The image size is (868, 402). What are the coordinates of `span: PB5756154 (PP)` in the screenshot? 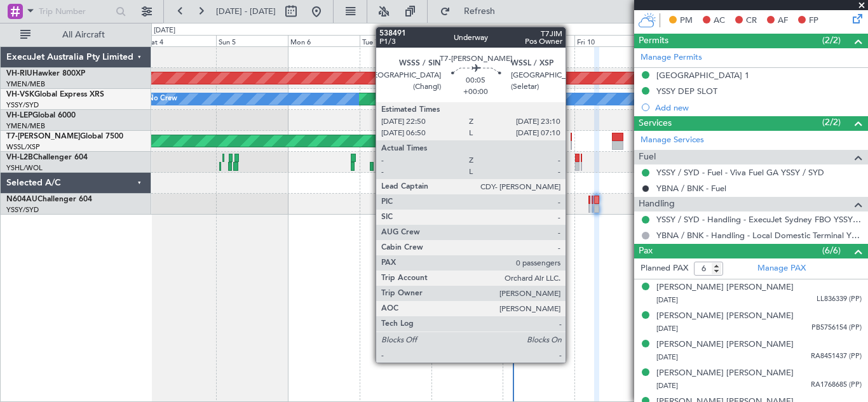 It's located at (836, 328).